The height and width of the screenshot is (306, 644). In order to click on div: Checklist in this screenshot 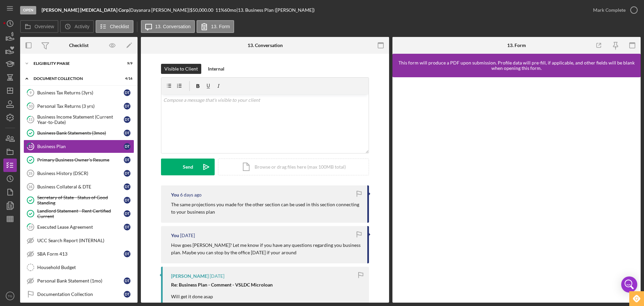, I will do `click(79, 46)`.